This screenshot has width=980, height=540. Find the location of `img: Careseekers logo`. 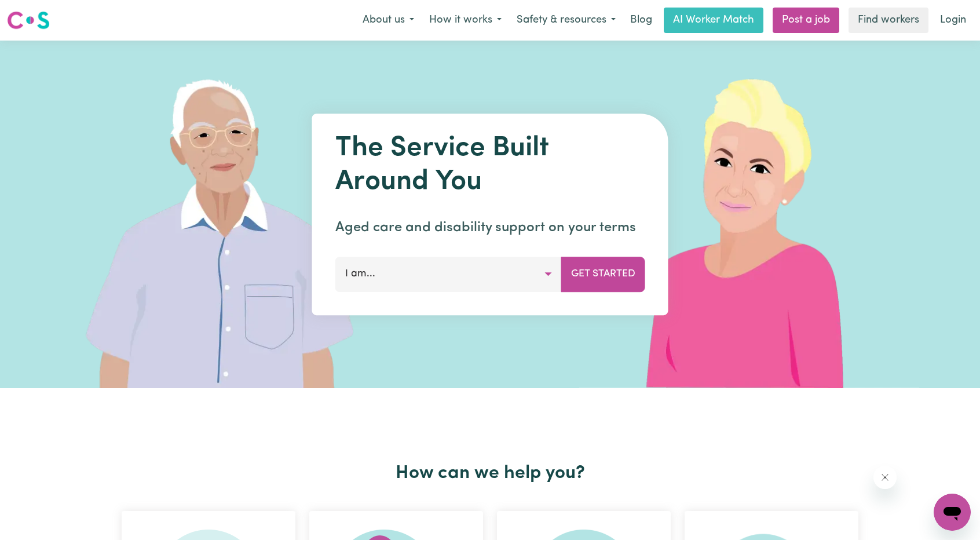

img: Careseekers logo is located at coordinates (28, 20).